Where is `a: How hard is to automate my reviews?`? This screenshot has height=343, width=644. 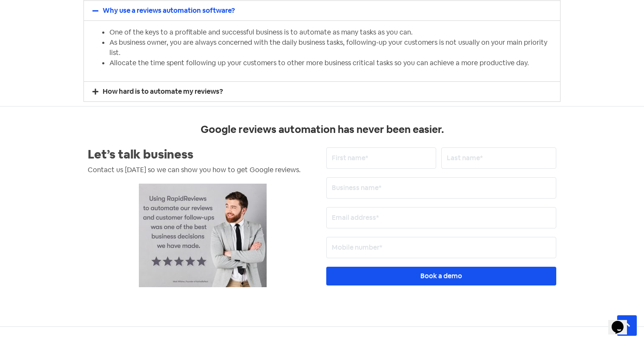 a: How hard is to automate my reviews? is located at coordinates (163, 91).